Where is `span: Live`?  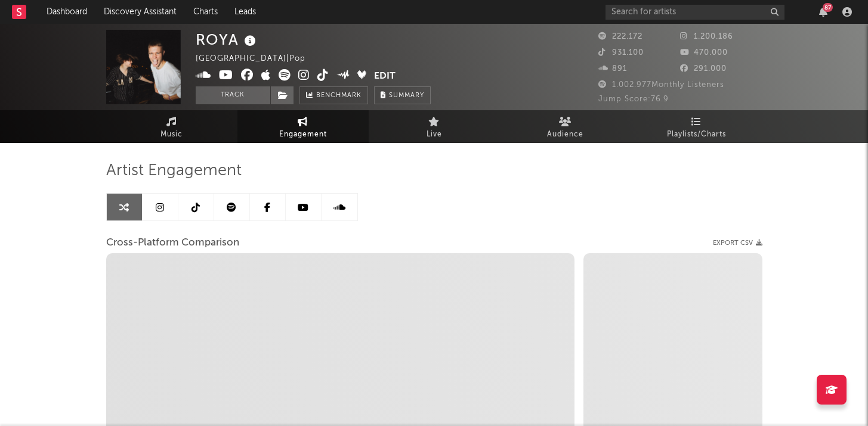
span: Live is located at coordinates (434, 135).